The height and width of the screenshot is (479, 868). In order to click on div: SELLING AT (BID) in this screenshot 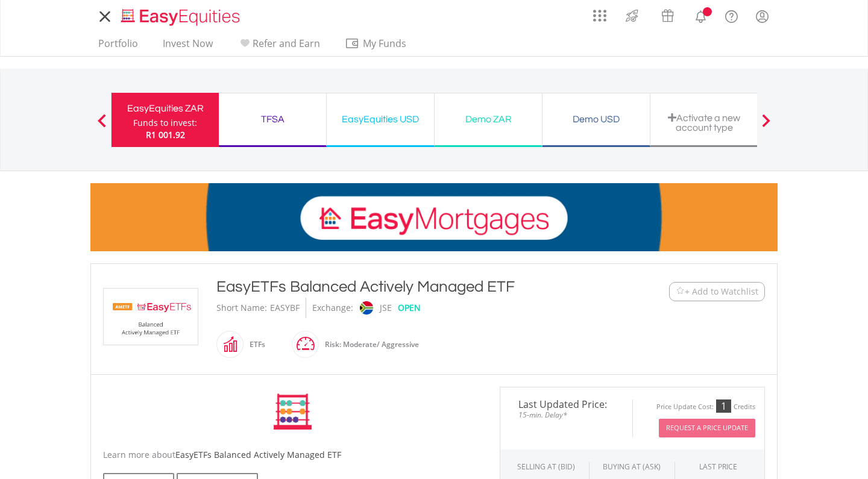, I will do `click(546, 466)`.